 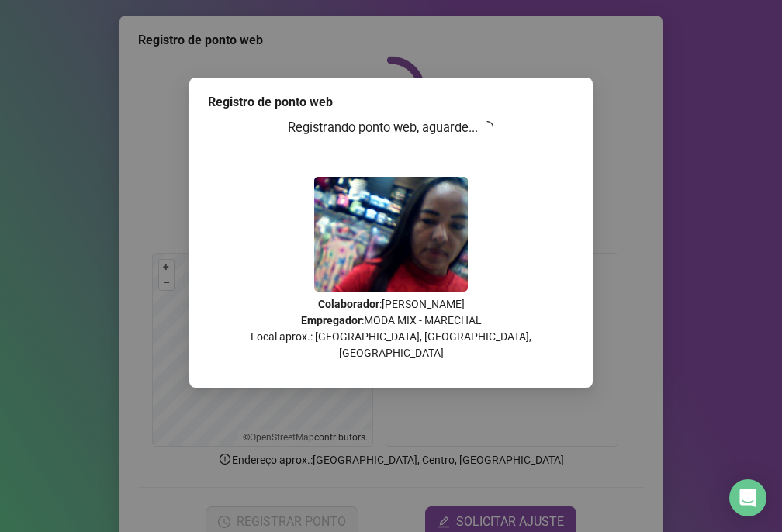 What do you see at coordinates (487, 127) in the screenshot?
I see `span: loading` at bounding box center [487, 127].